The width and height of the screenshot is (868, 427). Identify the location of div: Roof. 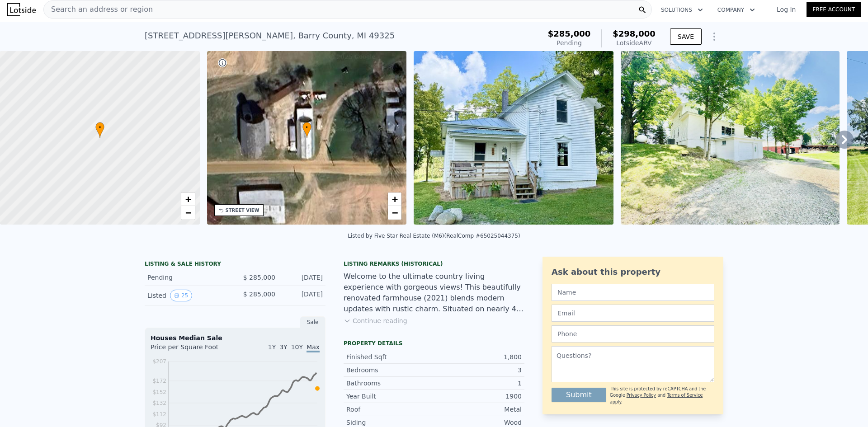
(390, 409).